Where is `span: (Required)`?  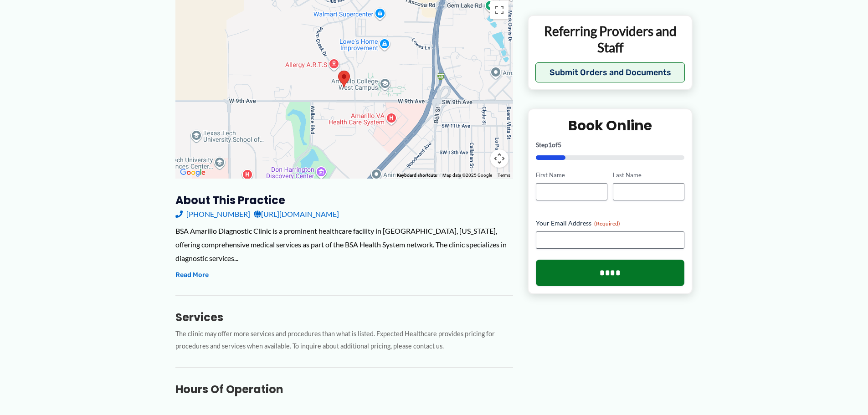 span: (Required) is located at coordinates (607, 223).